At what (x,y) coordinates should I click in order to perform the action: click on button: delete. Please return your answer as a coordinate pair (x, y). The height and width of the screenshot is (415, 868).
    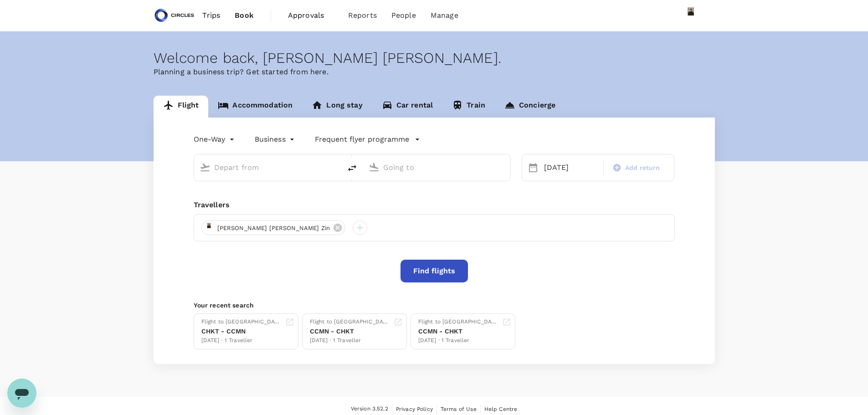
    Looking at the image, I should click on (352, 168).